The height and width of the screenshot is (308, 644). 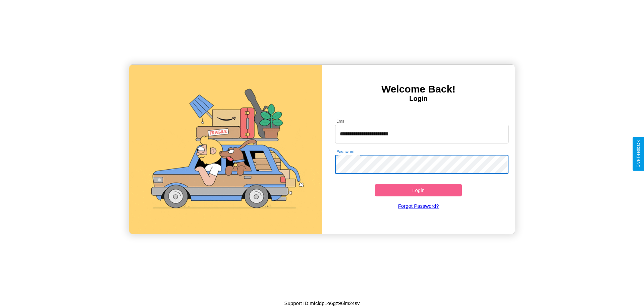 I want to click on h4: Login, so click(x=418, y=98).